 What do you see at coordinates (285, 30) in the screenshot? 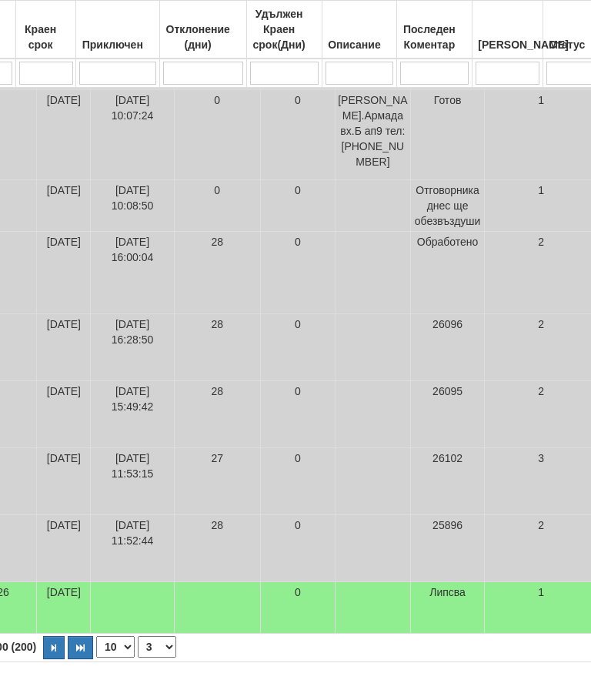
I see `th: Удължен Краен срок(Дни): No sort applied, activate to apply an ascending sort` at bounding box center [285, 30].